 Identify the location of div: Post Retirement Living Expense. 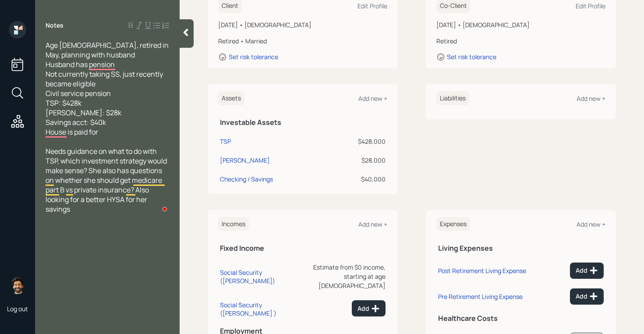
(482, 270).